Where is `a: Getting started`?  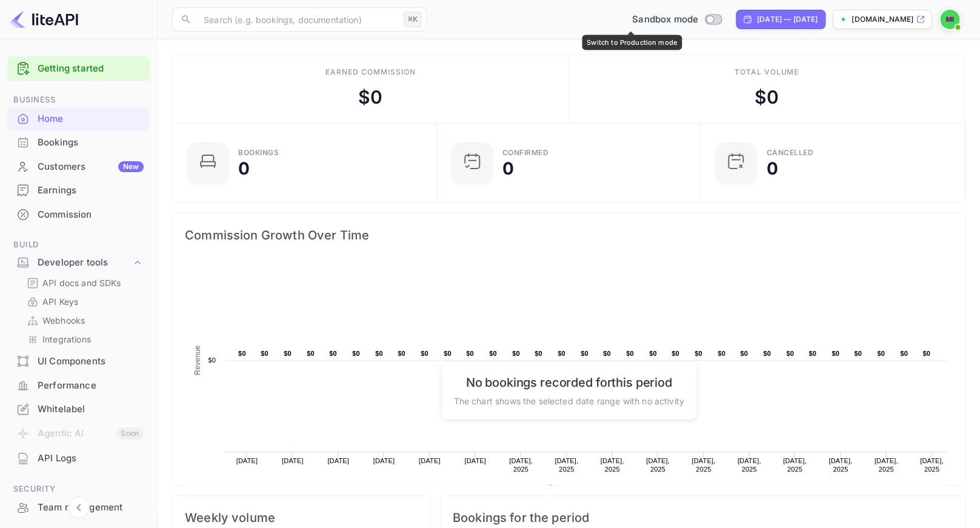 a: Getting started is located at coordinates (90, 68).